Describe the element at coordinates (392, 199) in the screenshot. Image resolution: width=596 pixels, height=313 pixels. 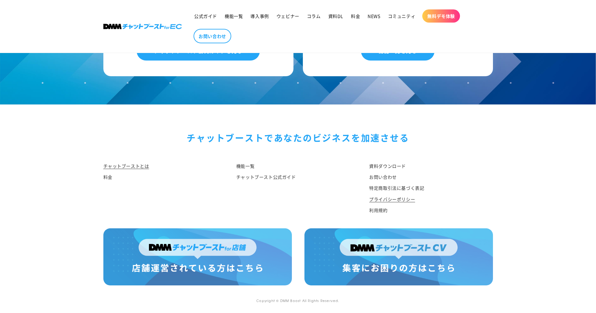
I see `a: プライバシーポリシー` at that location.